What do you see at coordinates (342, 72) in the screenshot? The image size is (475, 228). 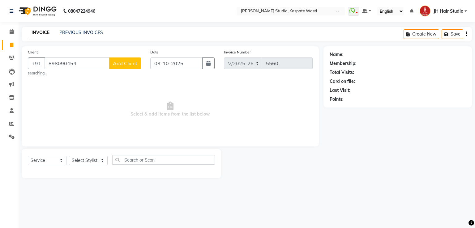 I see `div: Total Visits:` at bounding box center [342, 72].